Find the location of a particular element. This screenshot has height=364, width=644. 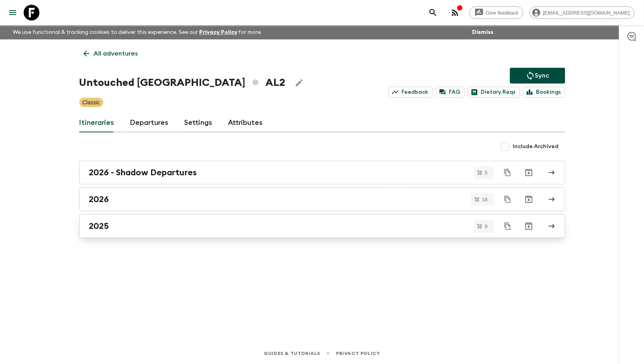

h2: 2026 - Shadow Departures is located at coordinates (143, 173).